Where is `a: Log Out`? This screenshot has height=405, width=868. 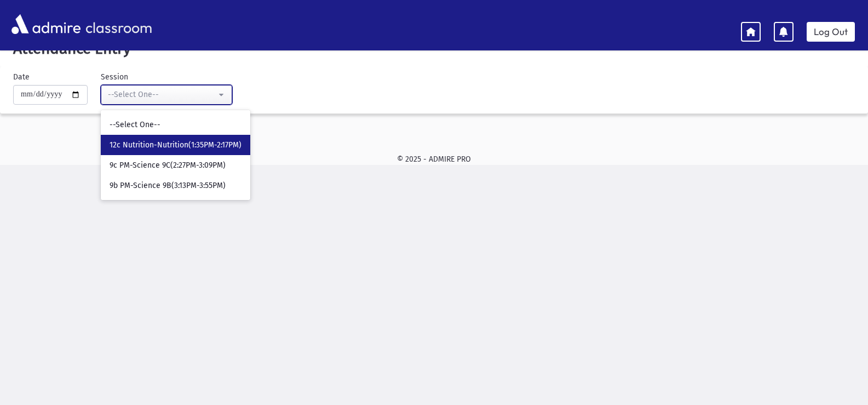 a: Log Out is located at coordinates (831, 32).